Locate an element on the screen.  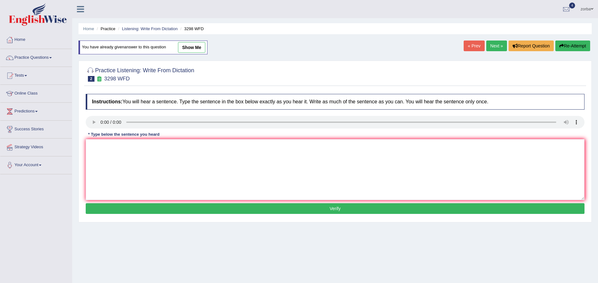
span: 2 is located at coordinates (91, 79).